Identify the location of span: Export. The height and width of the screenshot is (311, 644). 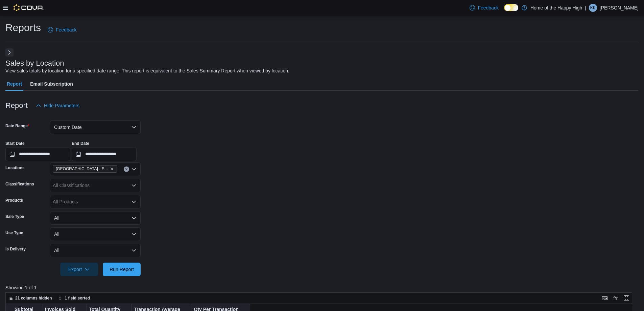
(79, 269).